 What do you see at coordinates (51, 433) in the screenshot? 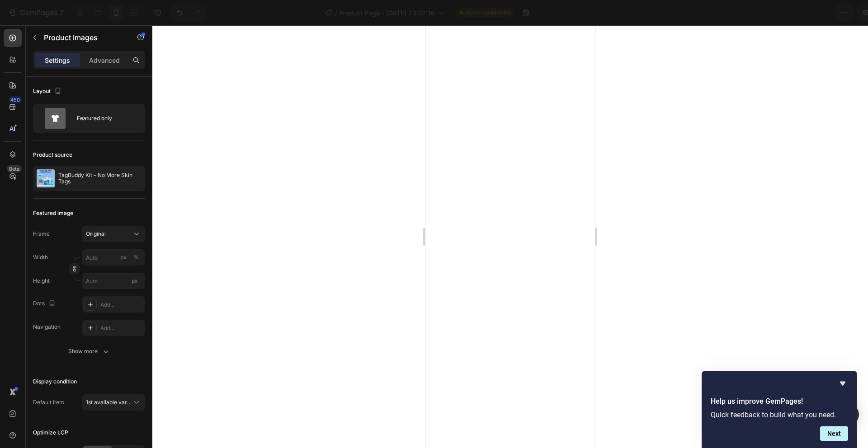
I see `div: Optimize LCP` at bounding box center [51, 433].